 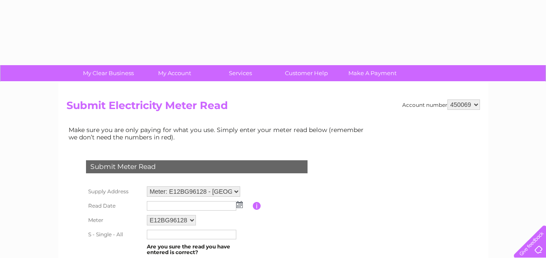 What do you see at coordinates (273, 108) in the screenshot?
I see `h2: Submit Electricity Meter Read` at bounding box center [273, 108].